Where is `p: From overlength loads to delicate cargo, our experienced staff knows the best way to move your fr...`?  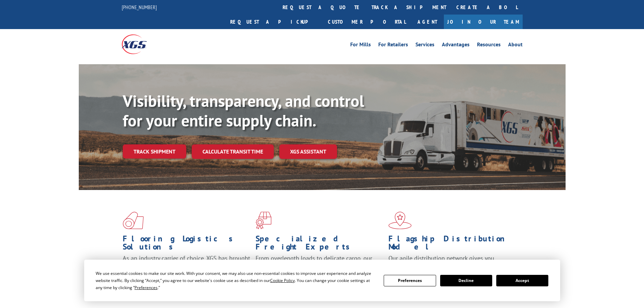 p: From overlength loads to delicate cargo, our experienced staff knows the best way to move your fr... is located at coordinates (319, 269).